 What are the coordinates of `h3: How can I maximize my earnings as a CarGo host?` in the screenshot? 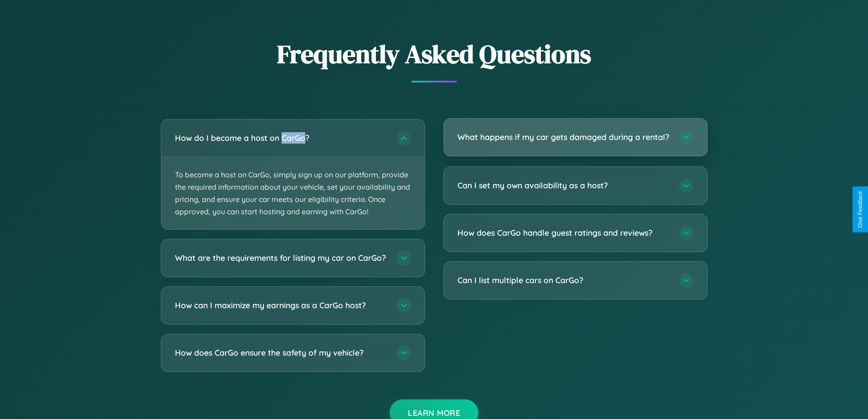 It's located at (281, 305).